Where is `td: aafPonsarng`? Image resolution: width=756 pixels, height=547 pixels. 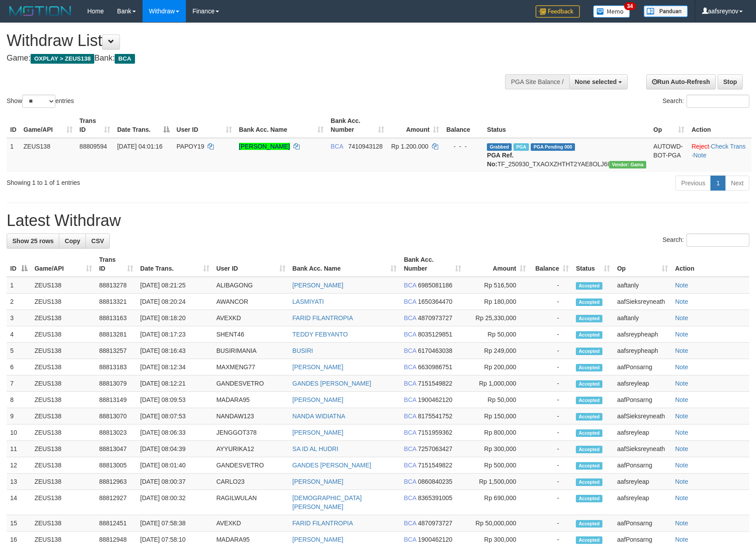 td: aafPonsarng is located at coordinates (642, 523).